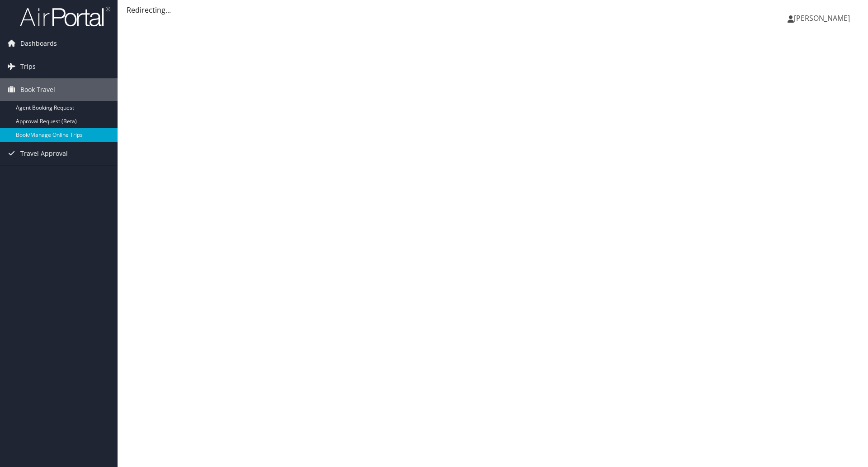 The height and width of the screenshot is (467, 868). What do you see at coordinates (65, 16) in the screenshot?
I see `img: airportal-logo.png` at bounding box center [65, 16].